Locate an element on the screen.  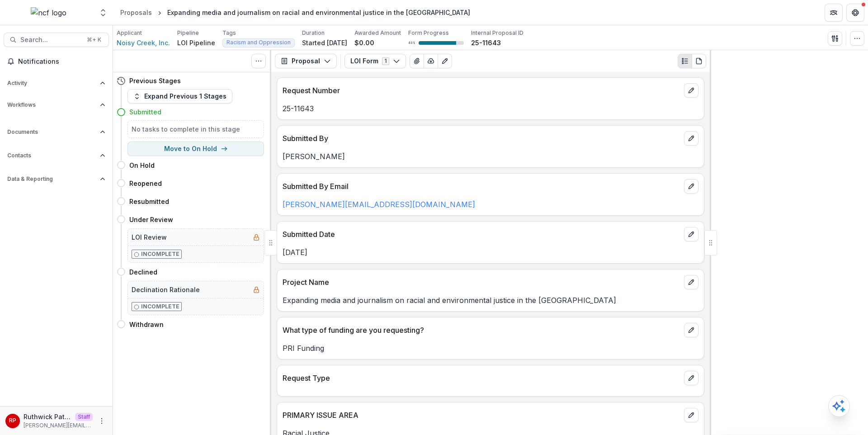
button: LOI Form1 is located at coordinates (375, 61).